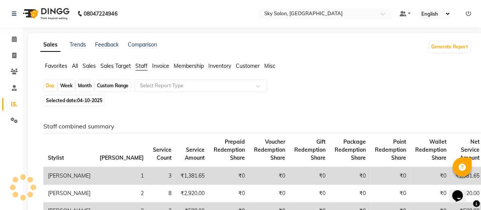 The image size is (481, 210). I want to click on span: Sales, so click(89, 66).